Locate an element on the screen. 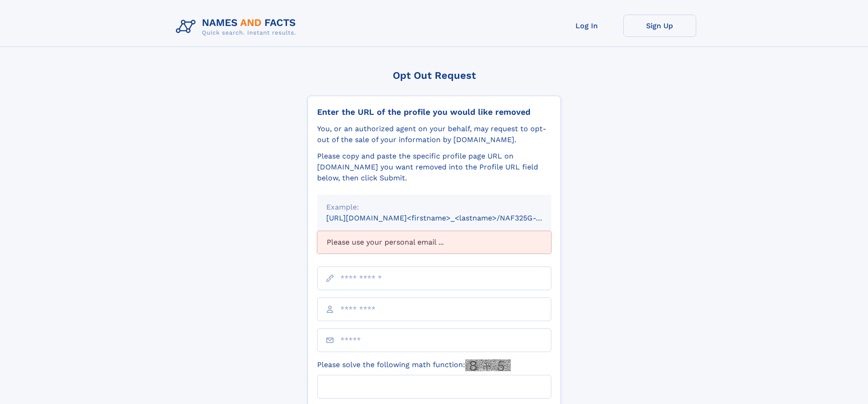 The height and width of the screenshot is (404, 868). label: Please solve the following math function: is located at coordinates (413, 364).